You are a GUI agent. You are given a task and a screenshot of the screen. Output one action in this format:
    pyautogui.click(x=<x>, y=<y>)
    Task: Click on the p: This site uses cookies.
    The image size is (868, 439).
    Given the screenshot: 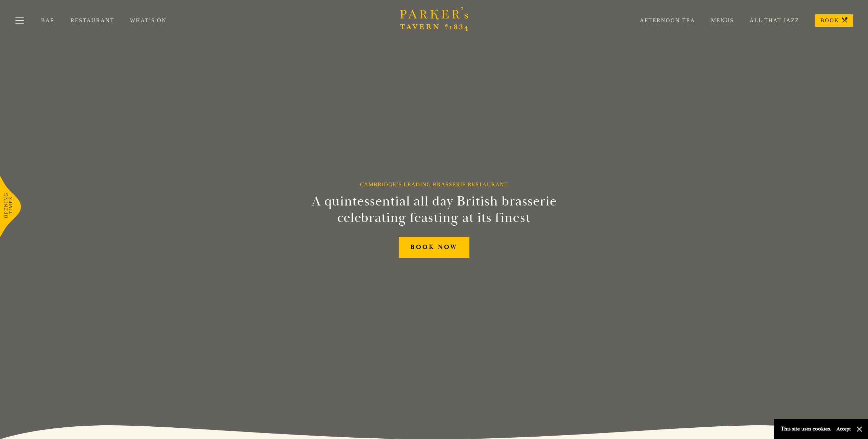 What is the action you would take?
    pyautogui.click(x=806, y=429)
    